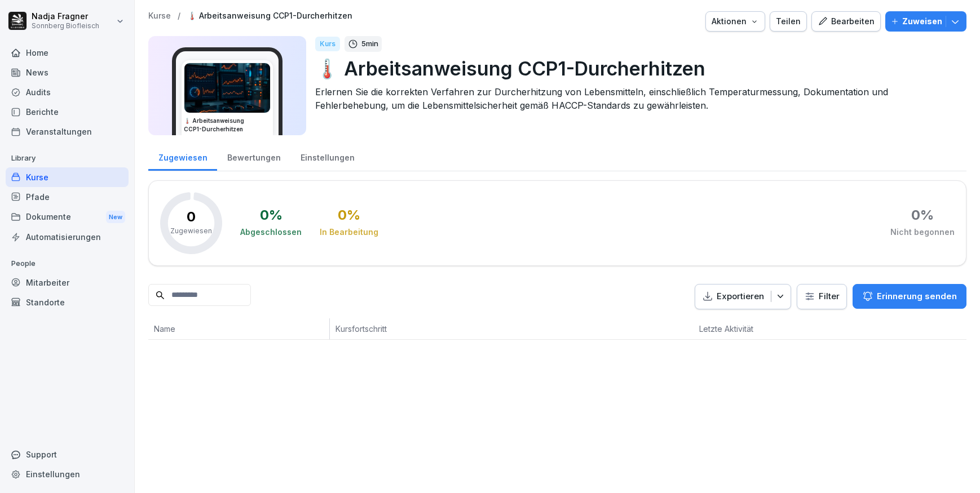  Describe the element at coordinates (183, 156) in the screenshot. I see `a: Zugewiesen` at that location.